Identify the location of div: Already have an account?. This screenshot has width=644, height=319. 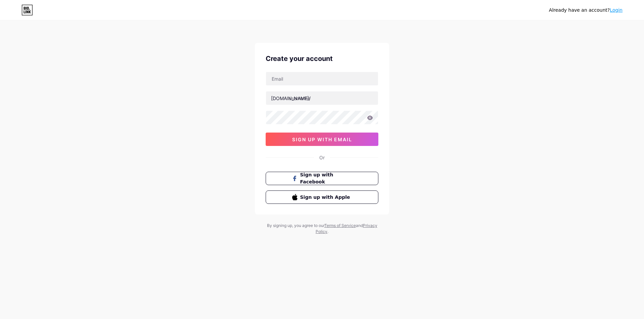
(585, 10).